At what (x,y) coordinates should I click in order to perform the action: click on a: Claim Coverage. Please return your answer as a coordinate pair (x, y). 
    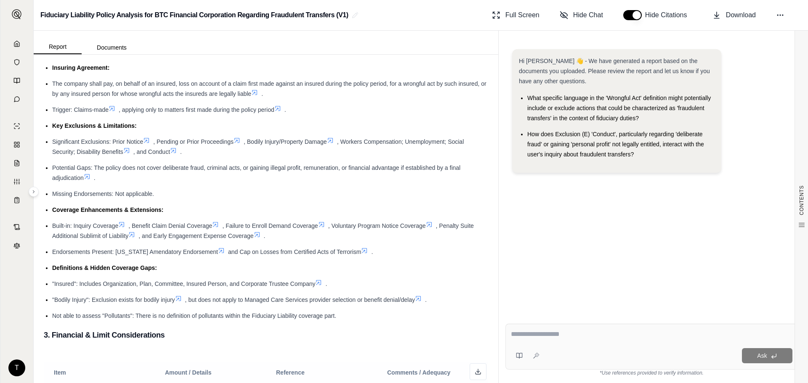
    Looking at the image, I should click on (17, 163).